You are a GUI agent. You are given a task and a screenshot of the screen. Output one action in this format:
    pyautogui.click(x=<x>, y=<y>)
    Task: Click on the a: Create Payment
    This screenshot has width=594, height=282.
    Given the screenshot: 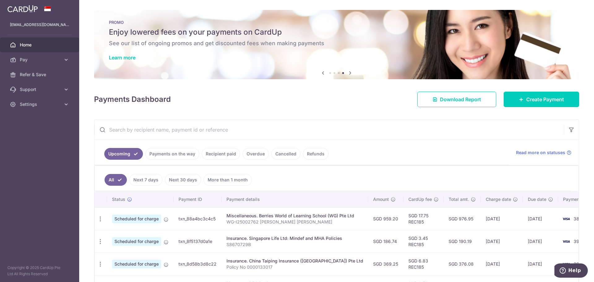 What is the action you would take?
    pyautogui.click(x=542, y=99)
    